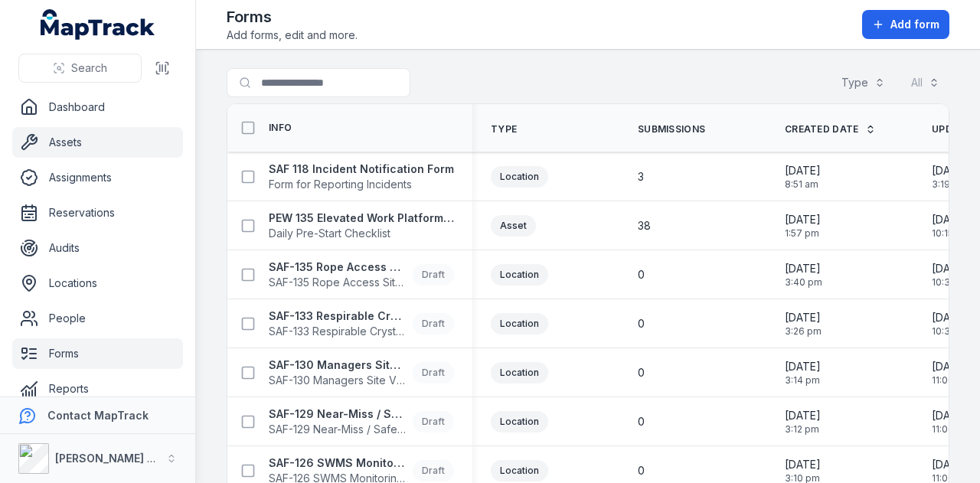  I want to click on strong: Contact MapTrack, so click(98, 415).